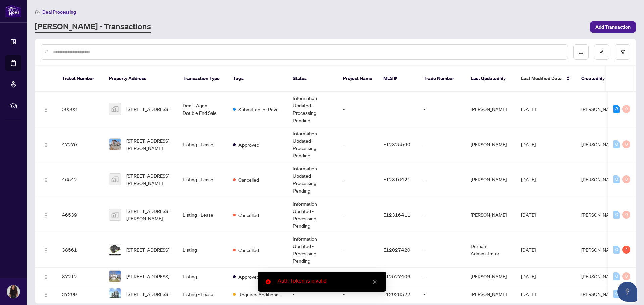 The height and width of the screenshot is (305, 644). Describe the element at coordinates (374, 282) in the screenshot. I see `span: close` at that location.